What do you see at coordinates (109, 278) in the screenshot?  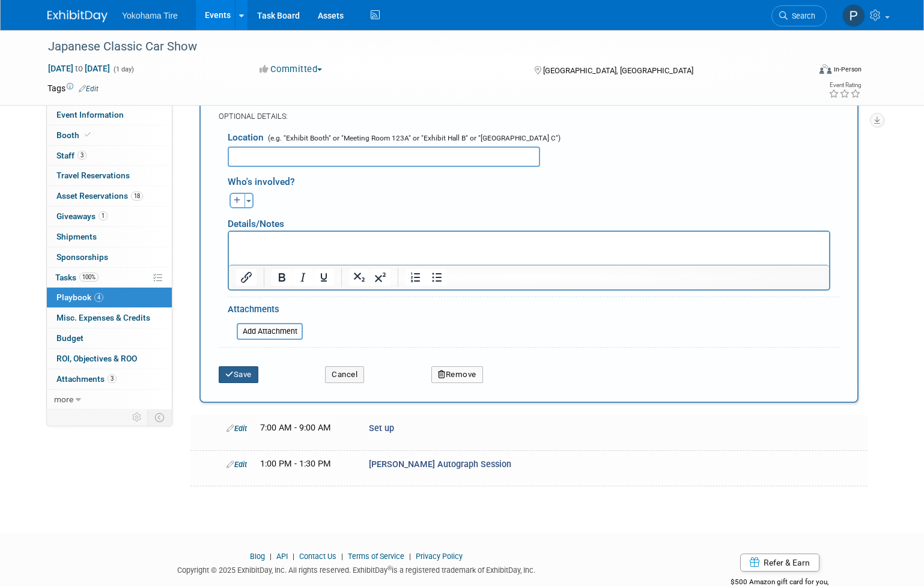 I see `a: Tasks100%` at bounding box center [109, 278].